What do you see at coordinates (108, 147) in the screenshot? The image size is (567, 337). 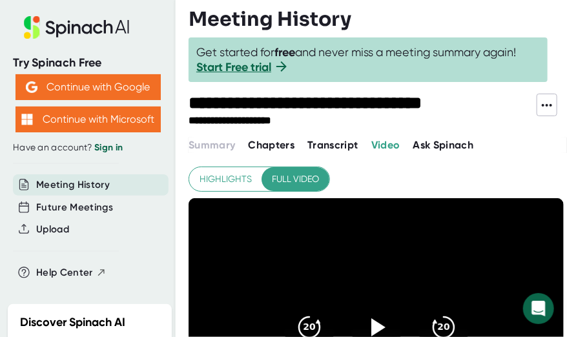 I see `a: Sign in` at bounding box center [108, 147].